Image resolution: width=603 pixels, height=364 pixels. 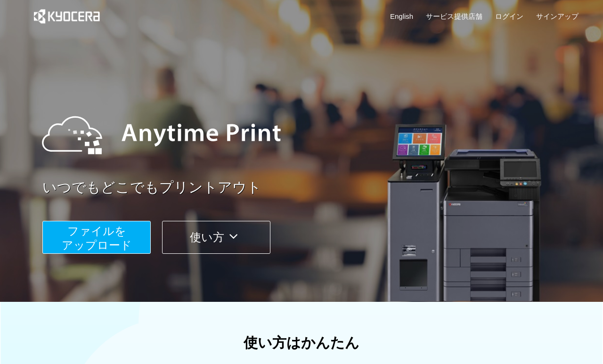 I want to click on a: サービス提供店舗, so click(x=454, y=16).